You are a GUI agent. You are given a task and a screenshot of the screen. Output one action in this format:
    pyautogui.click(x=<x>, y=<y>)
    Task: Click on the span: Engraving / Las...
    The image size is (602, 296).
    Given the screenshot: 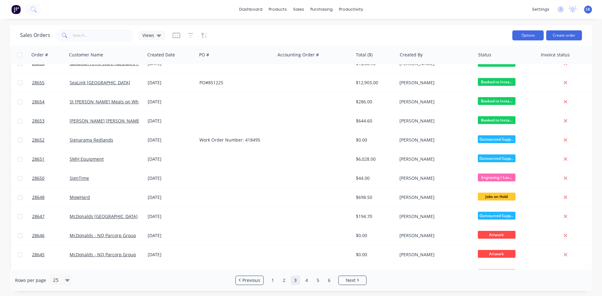 What is the action you would take?
    pyautogui.click(x=497, y=177)
    